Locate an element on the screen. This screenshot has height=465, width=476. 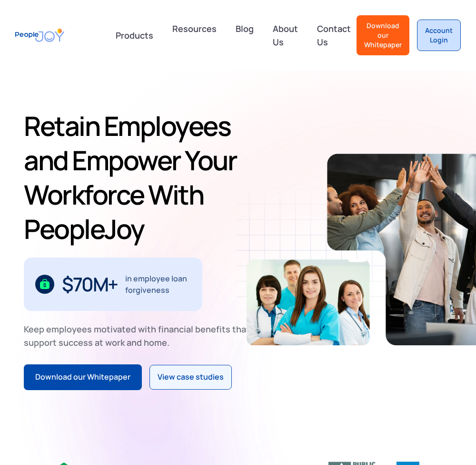
a: home is located at coordinates (40, 35).